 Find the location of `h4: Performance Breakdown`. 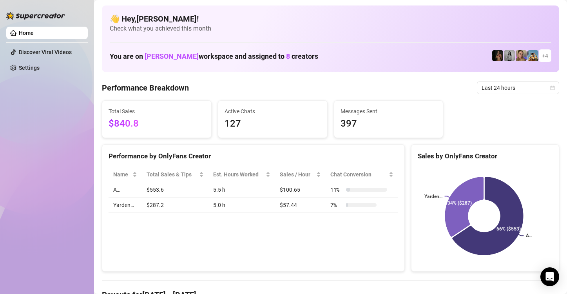

h4: Performance Breakdown is located at coordinates (145, 88).